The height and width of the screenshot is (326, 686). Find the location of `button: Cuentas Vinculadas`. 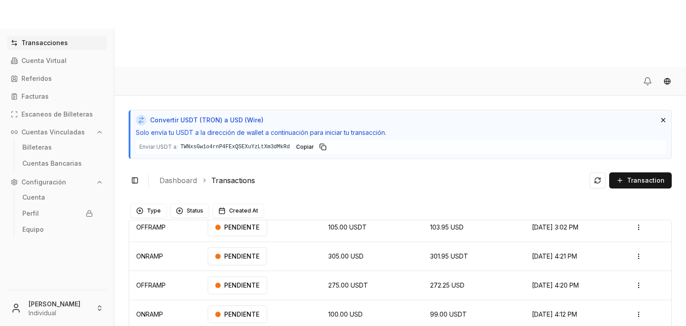

button: Cuentas Vinculadas is located at coordinates (57, 132).